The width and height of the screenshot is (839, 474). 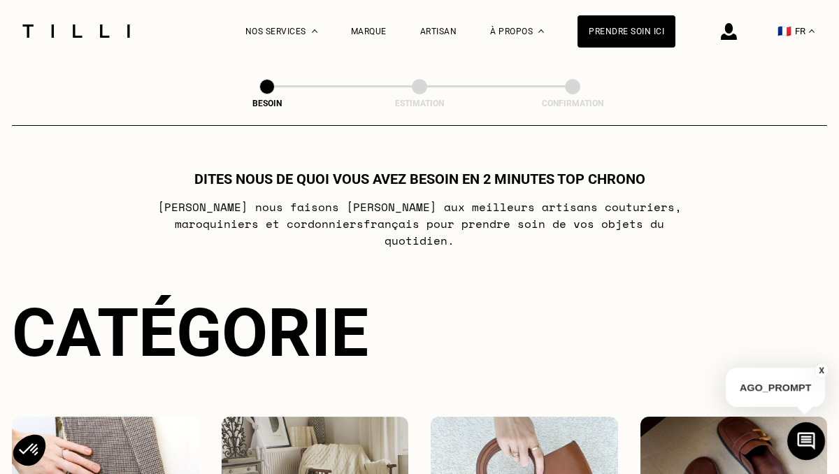 What do you see at coordinates (267, 104) in the screenshot?
I see `div: Besoin` at bounding box center [267, 104].